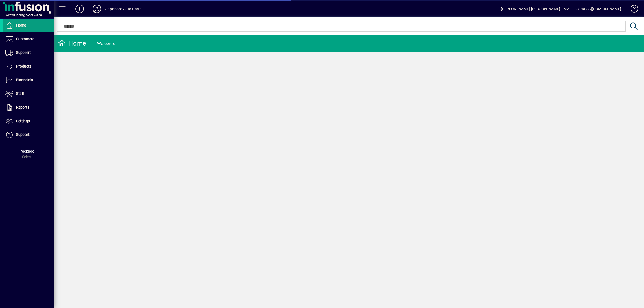 This screenshot has width=644, height=308. What do you see at coordinates (28, 134) in the screenshot?
I see `a: Support` at bounding box center [28, 134].